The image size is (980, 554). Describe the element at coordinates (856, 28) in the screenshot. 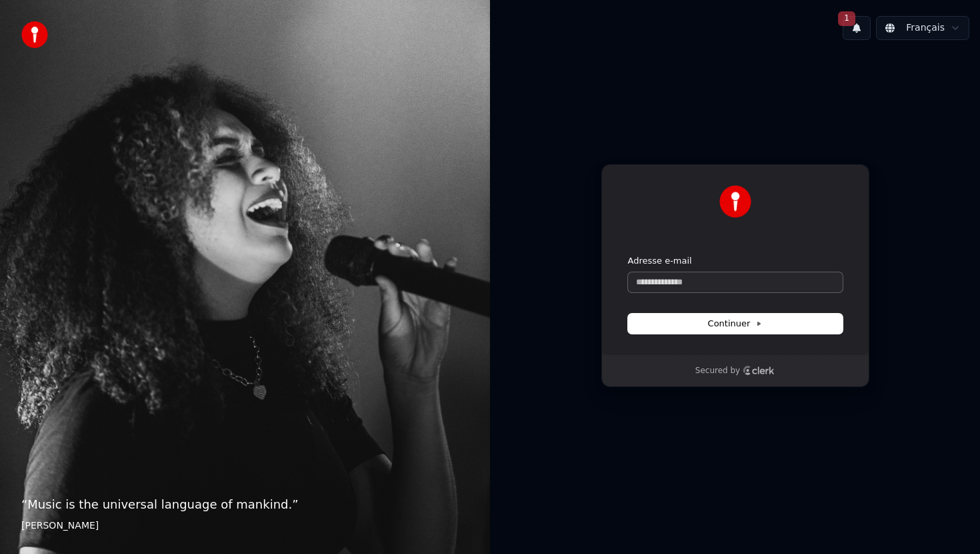

I see `button: 1` at that location.